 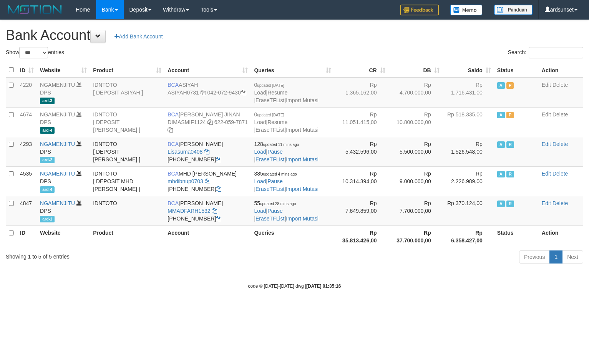 What do you see at coordinates (207, 152) in the screenshot?
I see `a: Copy Lisasuma0408 to clipboard` at bounding box center [207, 152].